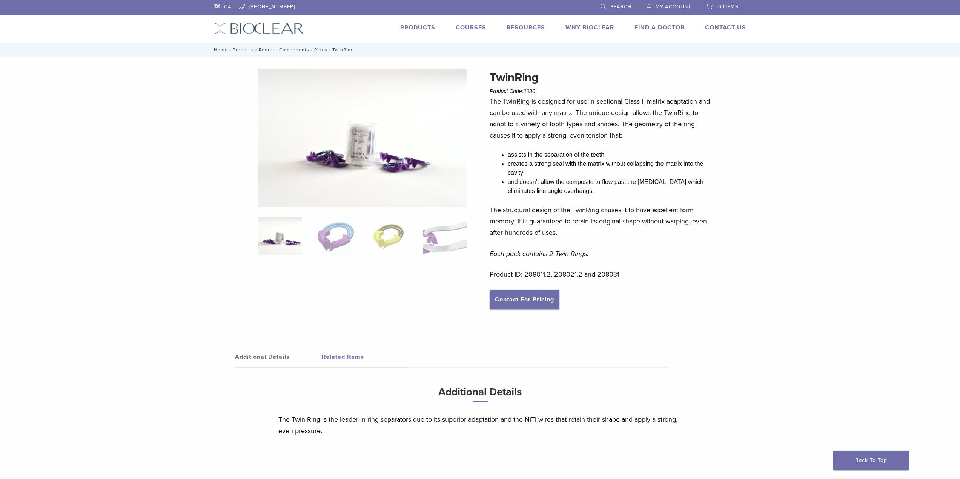 The width and height of the screenshot is (960, 479). What do you see at coordinates (480, 50) in the screenshot?
I see `nav: TwinRing` at bounding box center [480, 50].